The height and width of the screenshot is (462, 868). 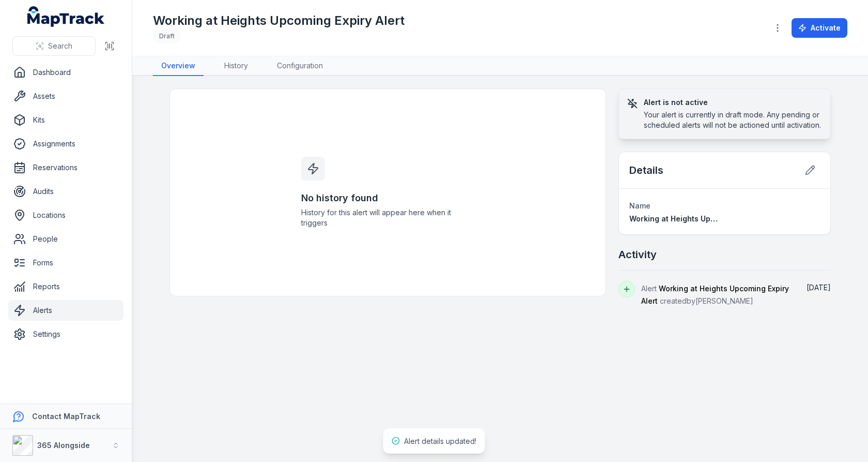 I want to click on div: Draft, so click(x=167, y=37).